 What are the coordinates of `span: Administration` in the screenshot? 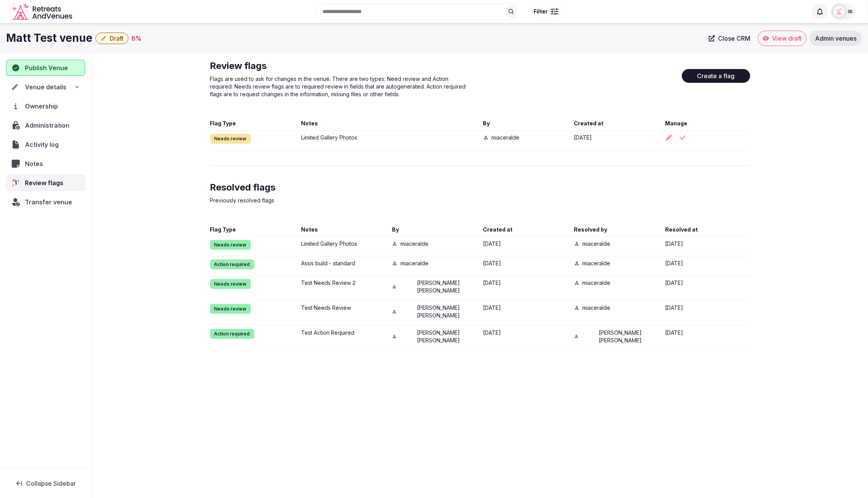 It's located at (49, 125).